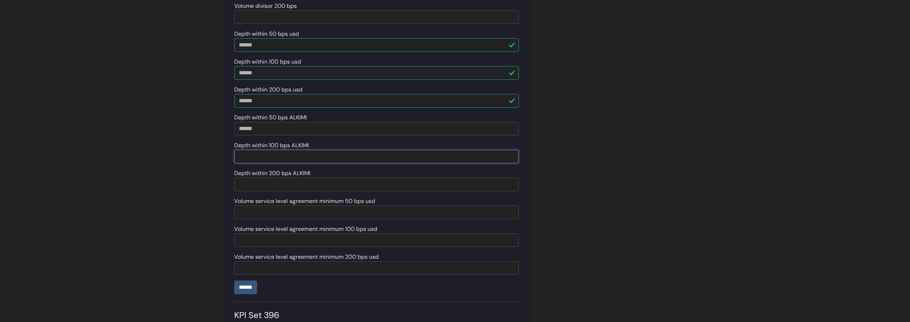 The height and width of the screenshot is (322, 910). What do you see at coordinates (272, 173) in the screenshot?
I see `label: Depth within 200 bps ALKIMI` at bounding box center [272, 173].